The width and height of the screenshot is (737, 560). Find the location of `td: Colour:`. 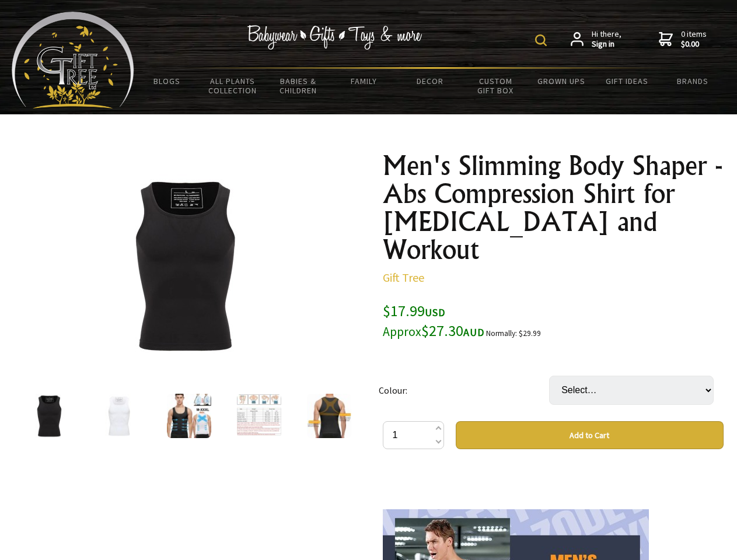

td: Colour: is located at coordinates (464, 391).